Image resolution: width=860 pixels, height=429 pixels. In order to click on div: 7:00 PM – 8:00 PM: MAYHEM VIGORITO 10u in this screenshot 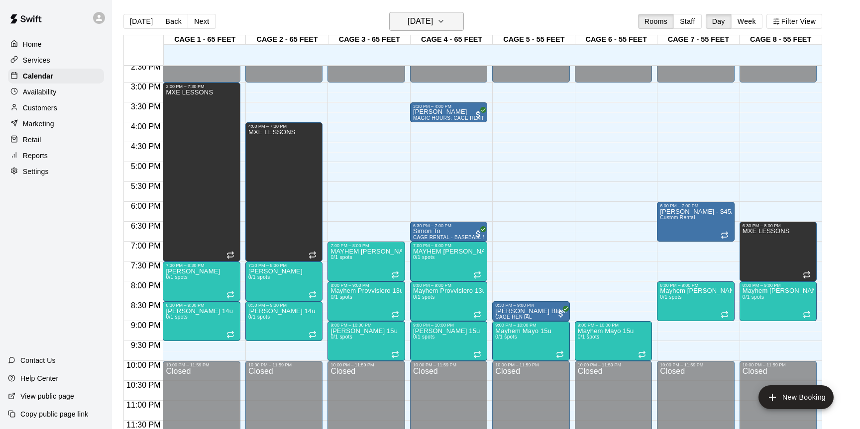, I will do `click(366, 262)`.